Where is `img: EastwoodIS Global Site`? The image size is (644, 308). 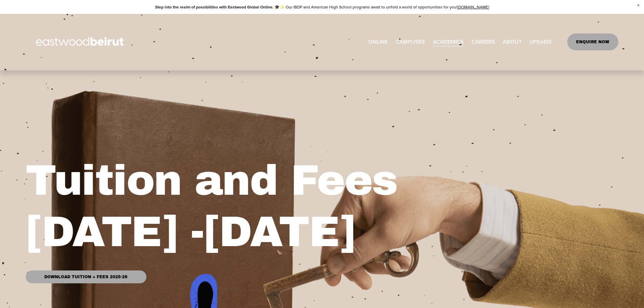
img: EastwoodIS Global Site is located at coordinates (81, 42).